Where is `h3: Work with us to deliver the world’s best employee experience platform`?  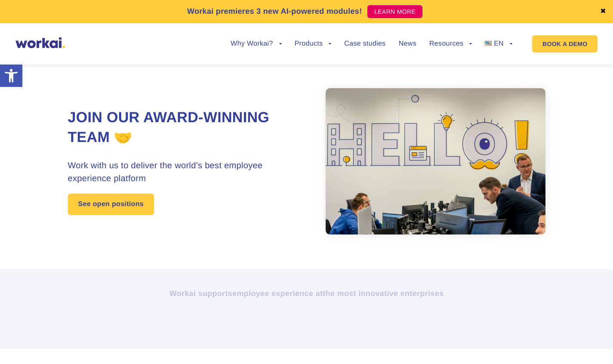
h3: Work with us to deliver the world’s best employee experience platform is located at coordinates (187, 172).